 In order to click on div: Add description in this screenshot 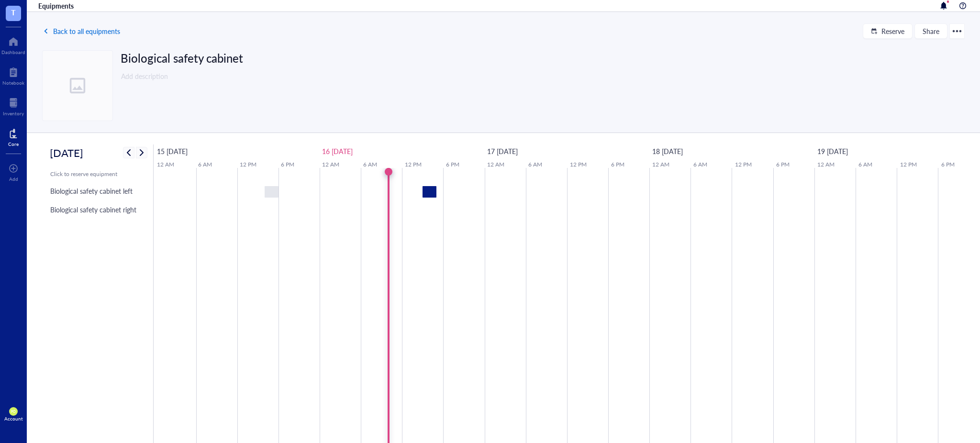, I will do `click(292, 76)`.